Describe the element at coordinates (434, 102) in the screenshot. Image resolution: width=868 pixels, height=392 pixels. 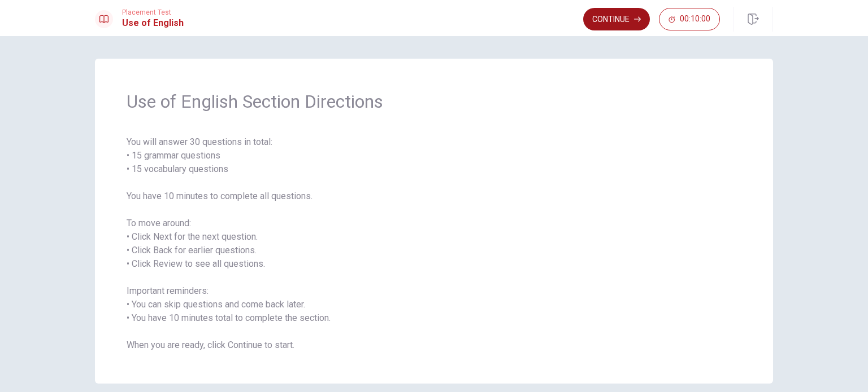
I see `span: Use of English Section Directions` at that location.